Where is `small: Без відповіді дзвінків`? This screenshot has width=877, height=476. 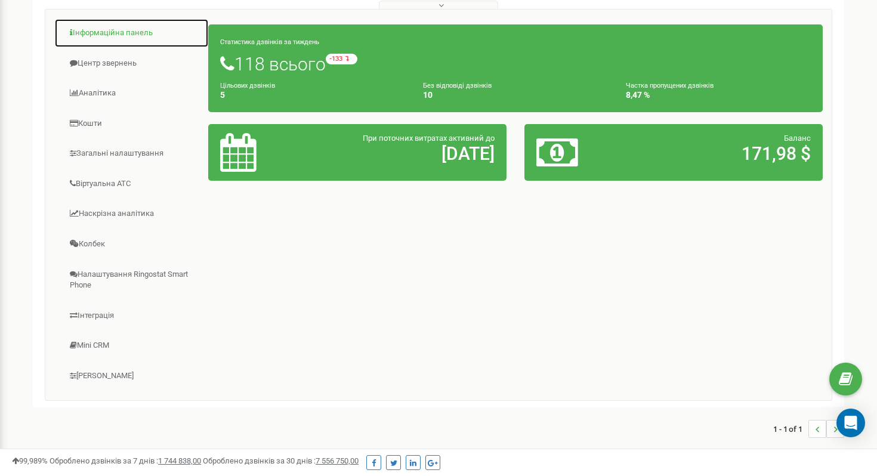 small: Без відповіді дзвінків is located at coordinates (457, 85).